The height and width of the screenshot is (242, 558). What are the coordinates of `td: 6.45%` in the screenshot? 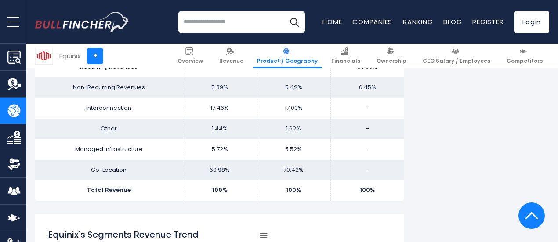 It's located at (368, 88).